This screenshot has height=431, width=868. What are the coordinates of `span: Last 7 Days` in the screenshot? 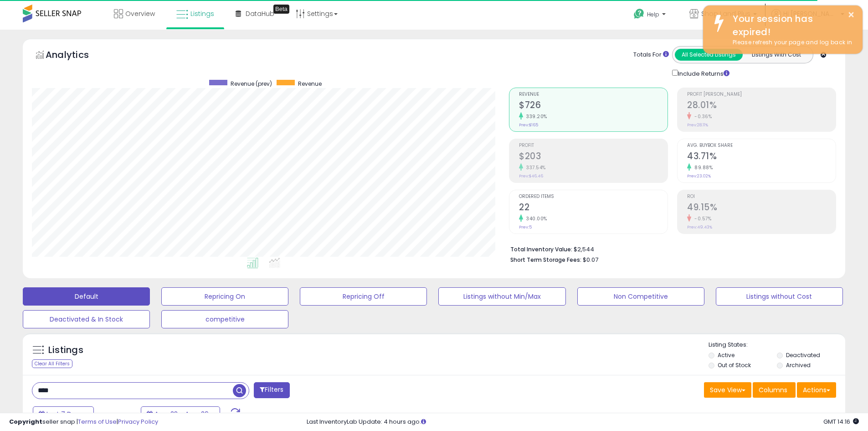 It's located at (64, 414).